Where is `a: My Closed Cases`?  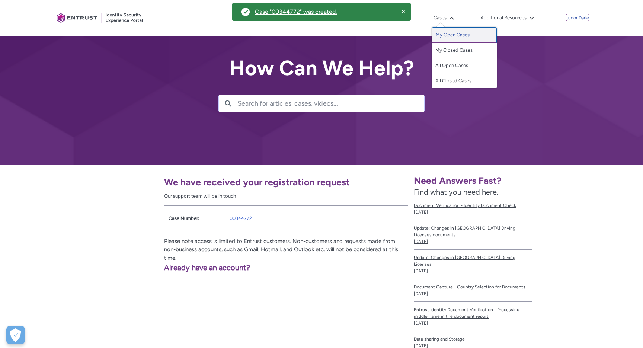 a: My Closed Cases is located at coordinates (464, 50).